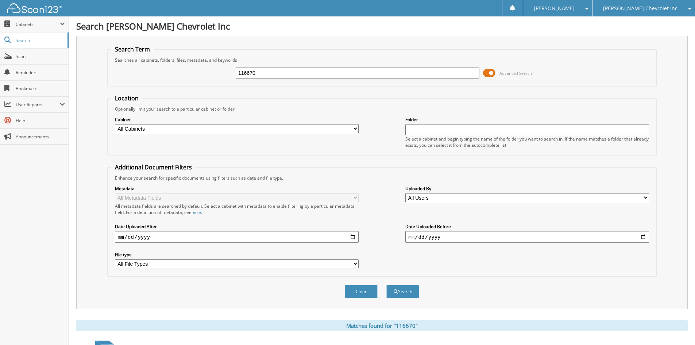 This screenshot has width=695, height=345. What do you see at coordinates (40, 88) in the screenshot?
I see `span: Bookmarks` at bounding box center [40, 88].